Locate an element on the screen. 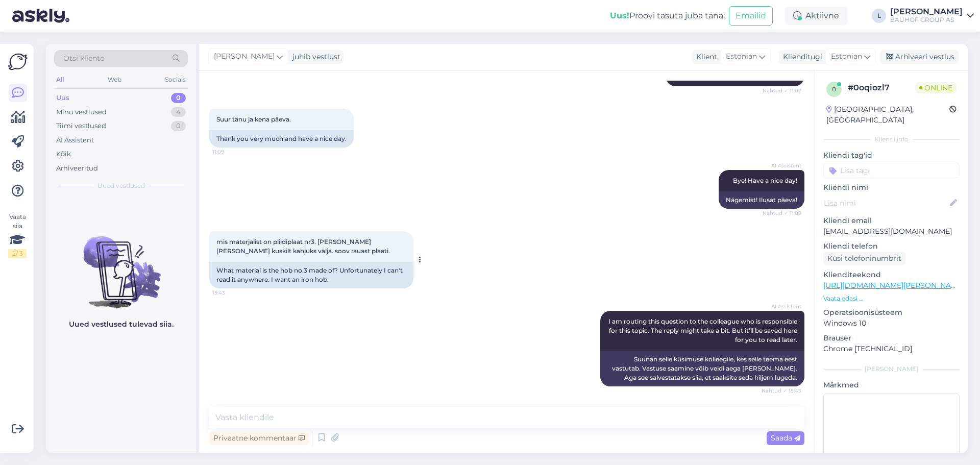 This screenshot has height=465, width=980. span: Nähtud ✓ 15:43 is located at coordinates (781, 390).